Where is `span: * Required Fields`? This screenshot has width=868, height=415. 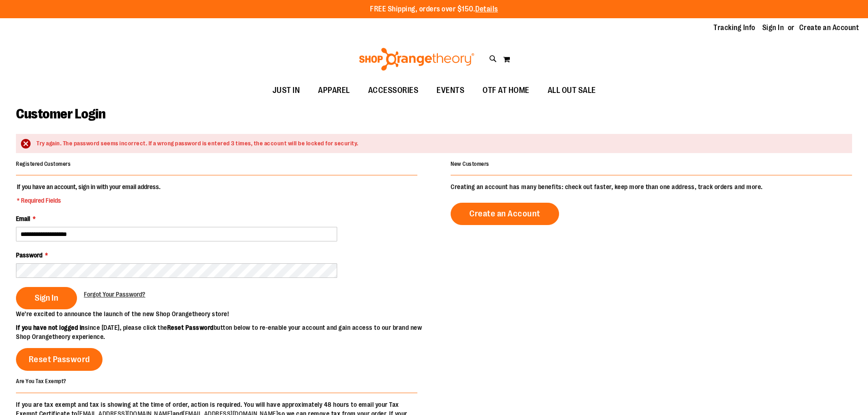
span: * Required Fields is located at coordinates (89, 201).